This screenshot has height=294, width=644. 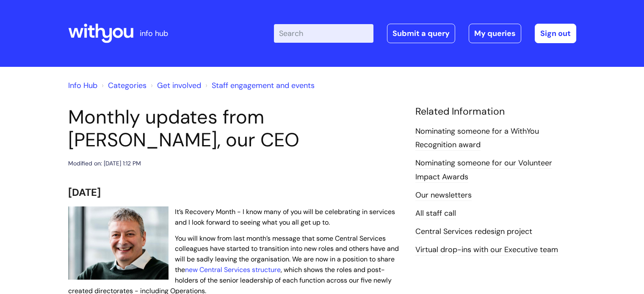 What do you see at coordinates (436, 214) in the screenshot?
I see `a: All staff call` at bounding box center [436, 214].